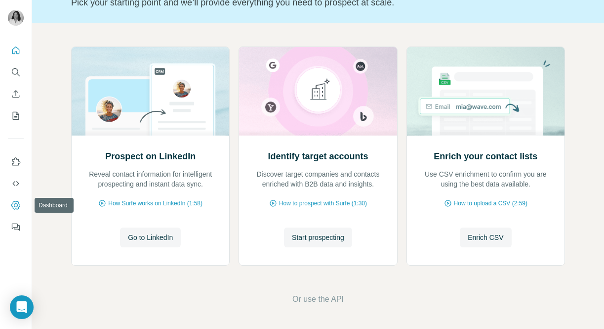 This screenshot has height=329, width=604. What do you see at coordinates (16, 205) in the screenshot?
I see `button: Dashboard` at bounding box center [16, 205].